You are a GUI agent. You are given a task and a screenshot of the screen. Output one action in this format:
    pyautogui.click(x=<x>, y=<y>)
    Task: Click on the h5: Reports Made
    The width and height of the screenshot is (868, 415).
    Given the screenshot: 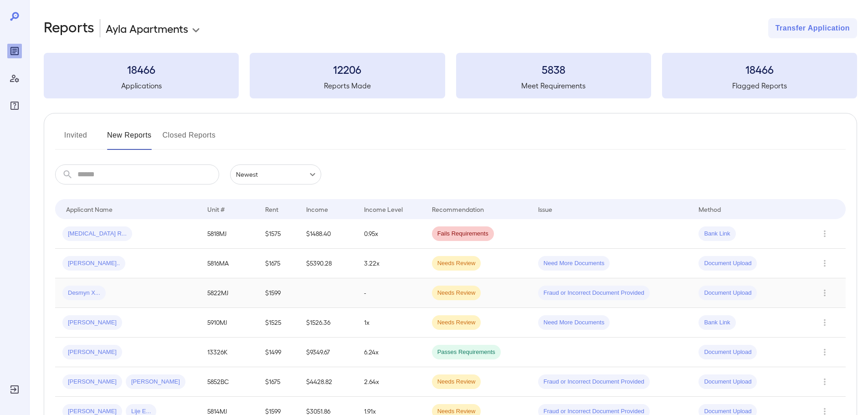 What is the action you would take?
    pyautogui.click(x=347, y=86)
    